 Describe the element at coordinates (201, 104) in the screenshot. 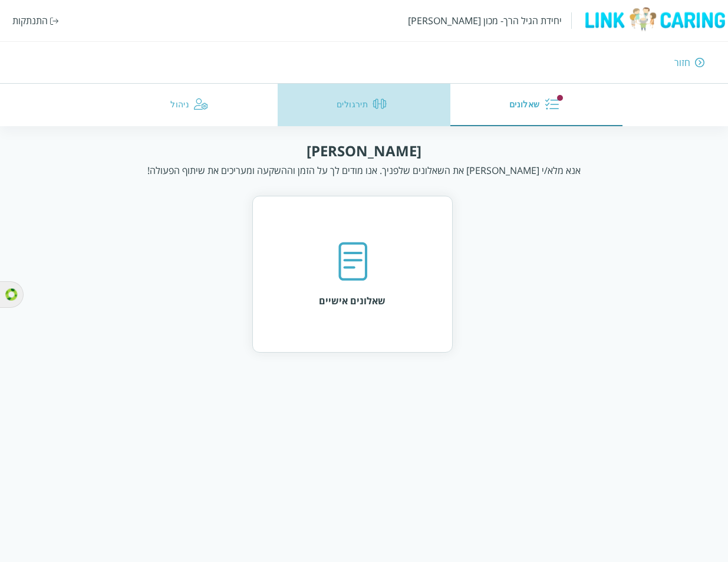

I see `img: ניהול` at that location.